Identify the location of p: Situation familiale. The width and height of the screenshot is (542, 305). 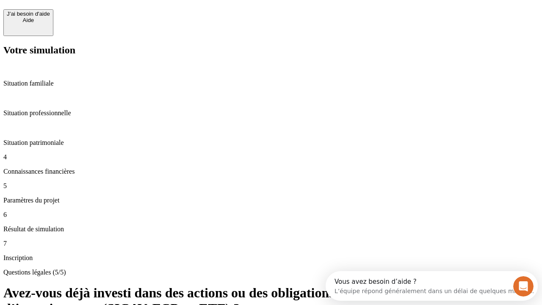
(271, 83).